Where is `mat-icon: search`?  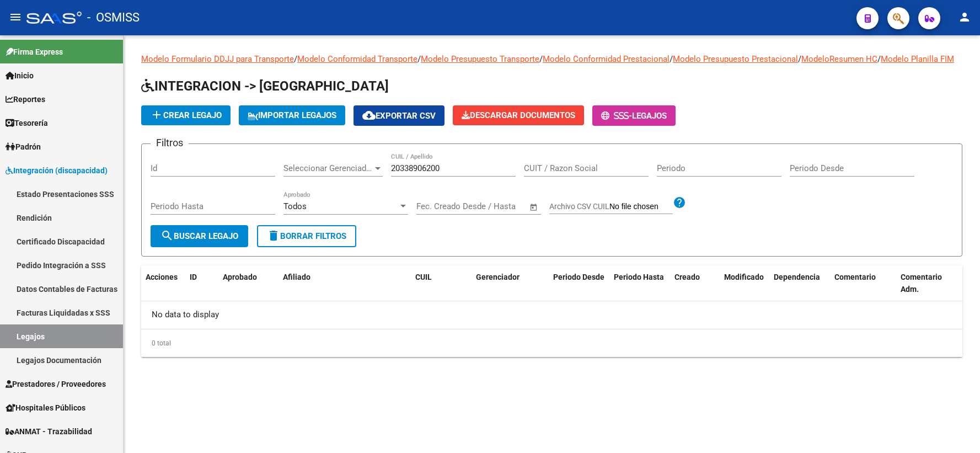
mat-icon: search is located at coordinates (167, 236).